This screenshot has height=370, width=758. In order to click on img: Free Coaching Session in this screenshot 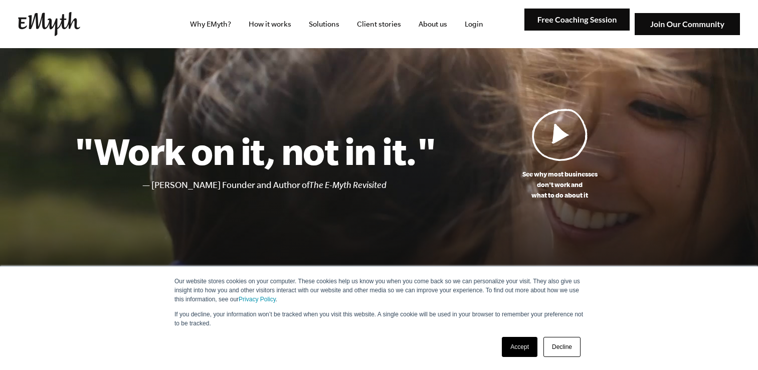, I will do `click(577, 20)`.